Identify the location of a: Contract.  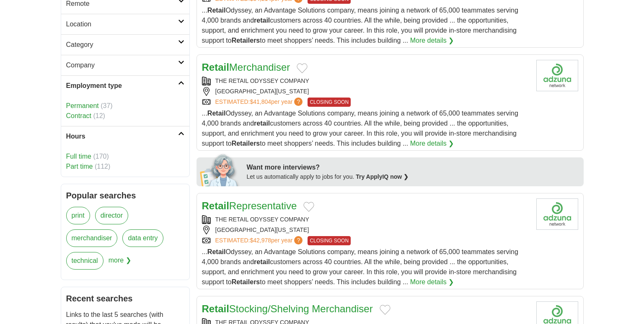
(79, 116).